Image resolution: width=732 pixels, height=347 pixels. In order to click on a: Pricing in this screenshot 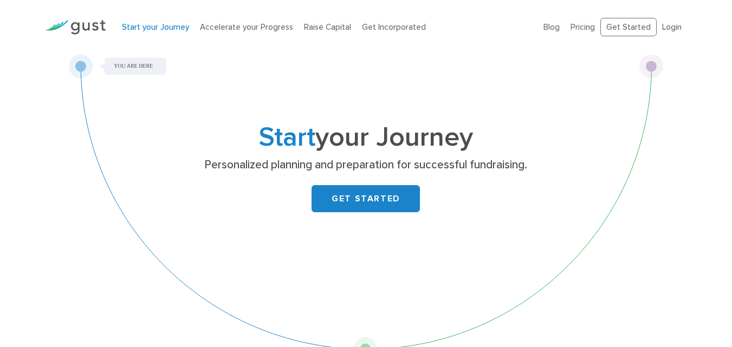, I will do `click(582, 27)`.